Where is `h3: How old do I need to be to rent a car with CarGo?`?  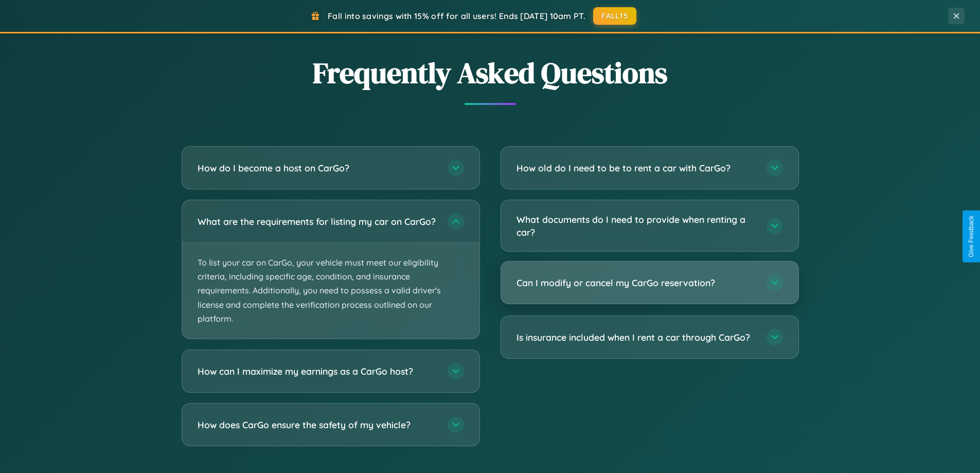 h3: How old do I need to be to rent a car with CarGo? is located at coordinates (637, 168).